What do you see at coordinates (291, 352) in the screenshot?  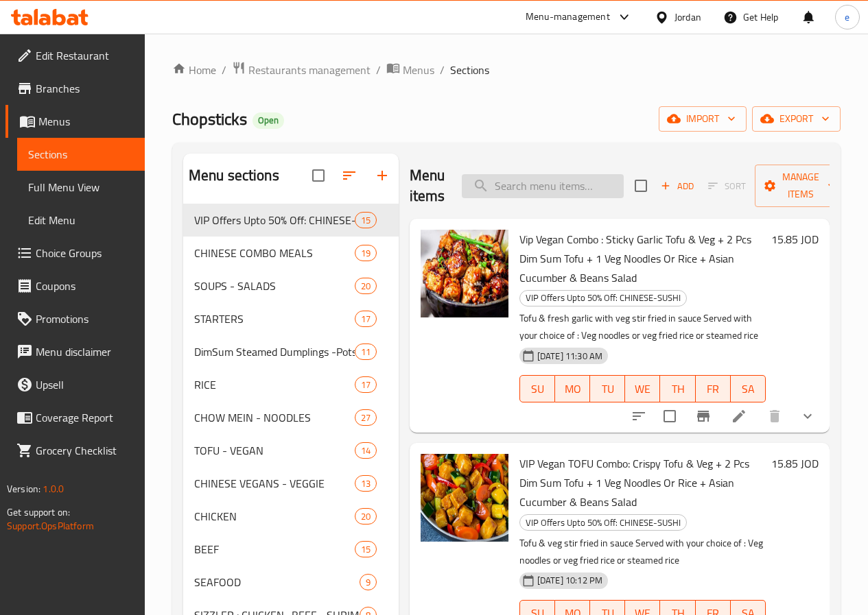 I see `div: DimSum Steamed Dumplings -Potstickers11` at bounding box center [291, 352].